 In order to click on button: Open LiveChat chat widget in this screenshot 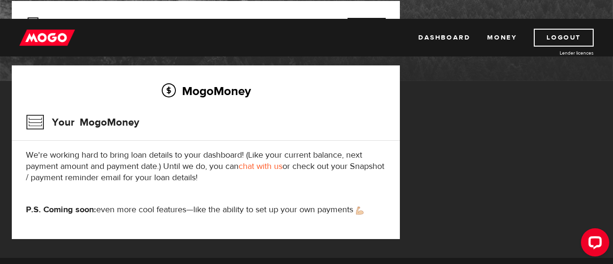, I will do `click(22, 18)`.